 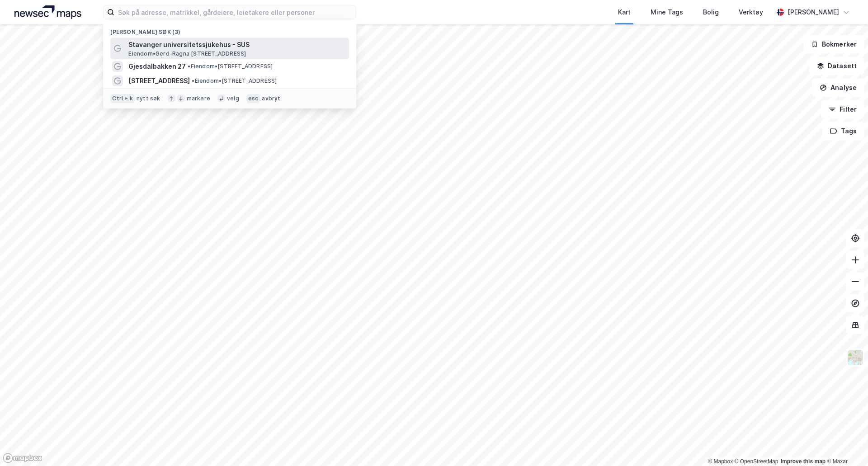 What do you see at coordinates (843, 131) in the screenshot?
I see `button: Tags` at bounding box center [843, 131].